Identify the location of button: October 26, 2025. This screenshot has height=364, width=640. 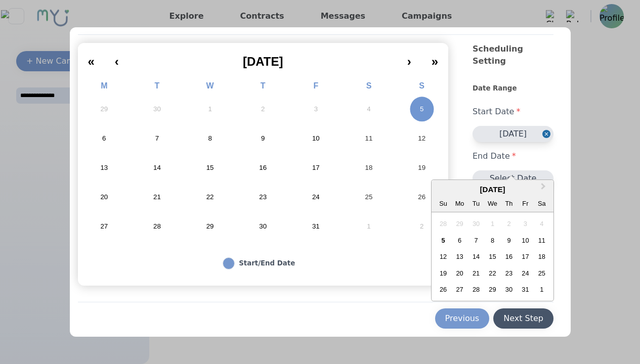
(422, 197).